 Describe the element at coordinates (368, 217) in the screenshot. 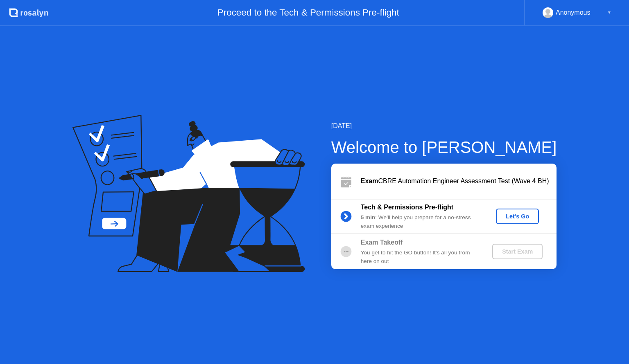

I see `b: 5 min` at that location.